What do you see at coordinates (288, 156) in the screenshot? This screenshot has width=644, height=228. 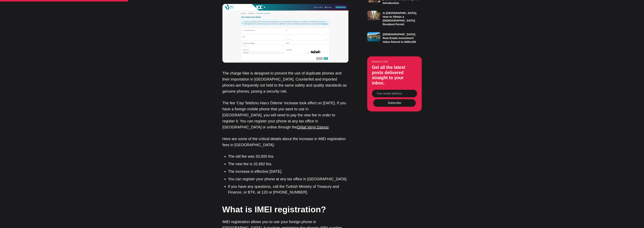 I see `li: The old fee was 20,000 lira.` at bounding box center [288, 156].